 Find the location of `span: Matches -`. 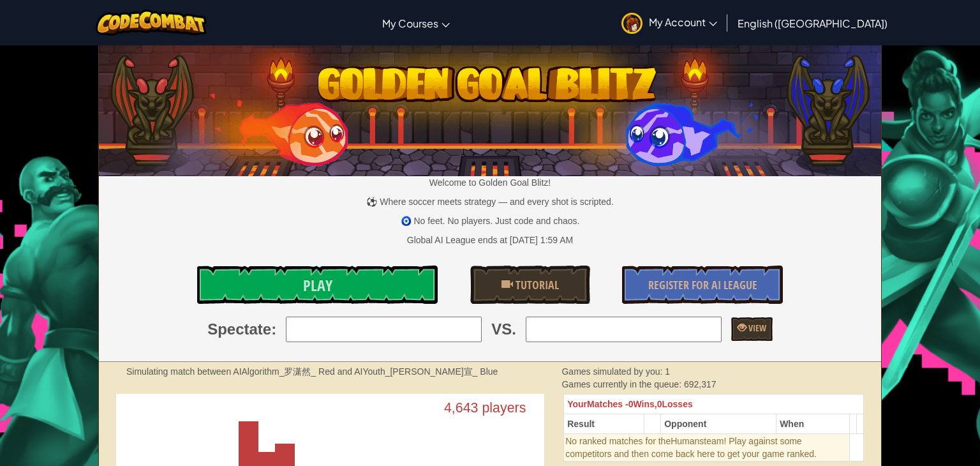

span: Matches - is located at coordinates (607, 404).